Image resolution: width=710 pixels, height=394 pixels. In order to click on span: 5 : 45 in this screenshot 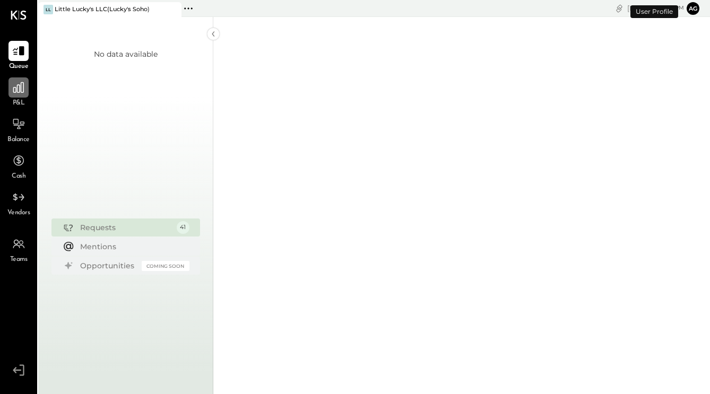, I will do `click(663, 8)`.